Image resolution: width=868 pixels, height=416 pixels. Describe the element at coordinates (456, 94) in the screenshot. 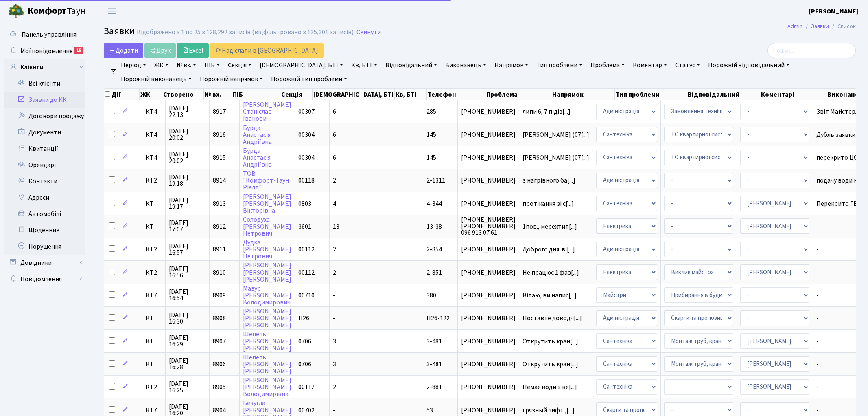

I see `th: Телефон` at that location.